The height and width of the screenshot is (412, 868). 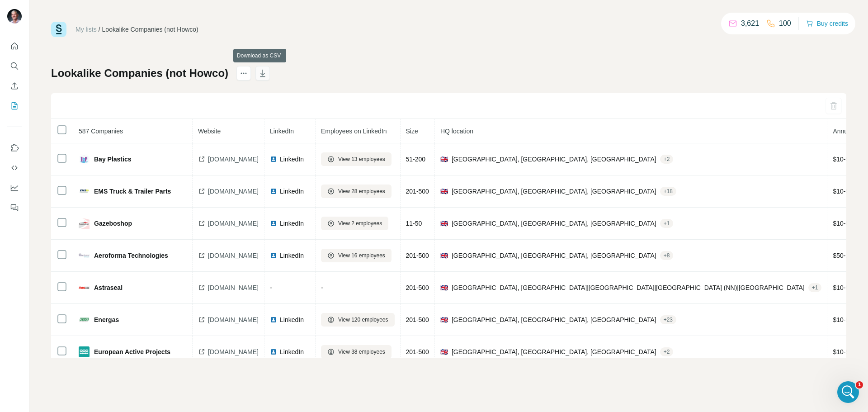 I want to click on button: My lists, so click(x=14, y=106).